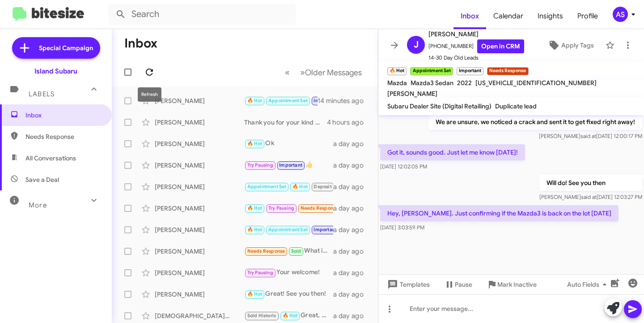 The height and width of the screenshot is (323, 644). What do you see at coordinates (588, 16) in the screenshot?
I see `a: Profile` at bounding box center [588, 16].